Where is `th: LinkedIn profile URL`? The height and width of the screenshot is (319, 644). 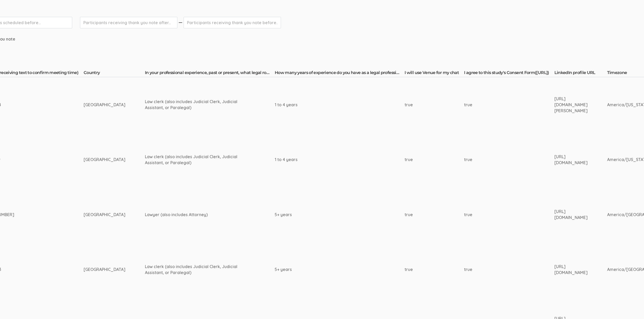
th: LinkedIn profile URL is located at coordinates (581, 74).